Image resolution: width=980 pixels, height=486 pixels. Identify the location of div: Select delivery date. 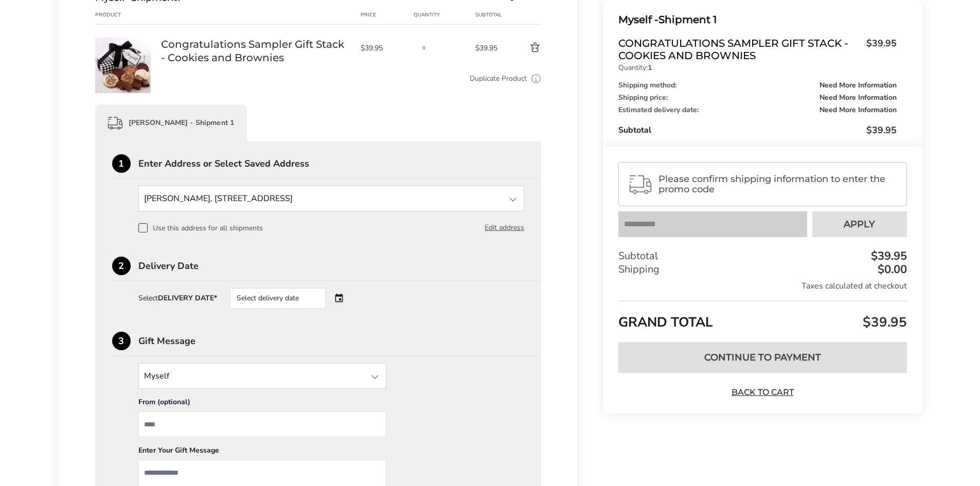
(278, 298).